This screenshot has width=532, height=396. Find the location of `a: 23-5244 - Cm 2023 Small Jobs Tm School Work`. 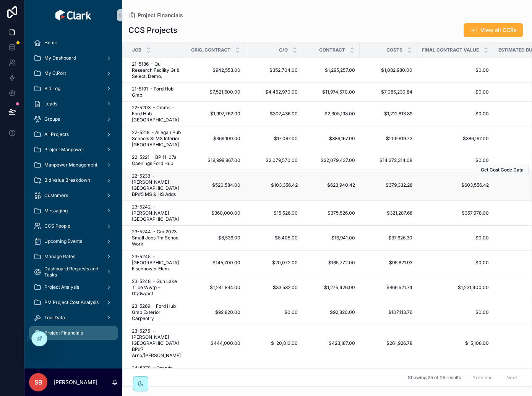

a: 23-5244 - Cm 2023 Small Jobs Tm School Work is located at coordinates (157, 238).